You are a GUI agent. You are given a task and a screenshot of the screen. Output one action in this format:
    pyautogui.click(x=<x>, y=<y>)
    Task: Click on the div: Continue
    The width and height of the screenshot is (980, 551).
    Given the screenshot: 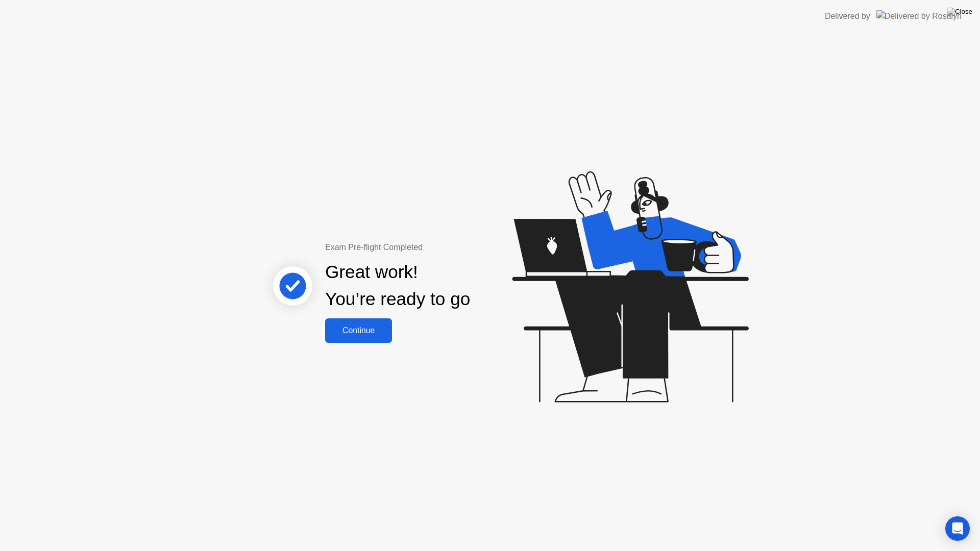 What is the action you would take?
    pyautogui.click(x=359, y=331)
    